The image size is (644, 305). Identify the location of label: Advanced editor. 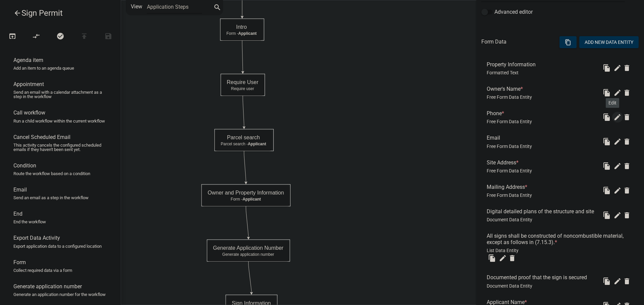
(507, 12).